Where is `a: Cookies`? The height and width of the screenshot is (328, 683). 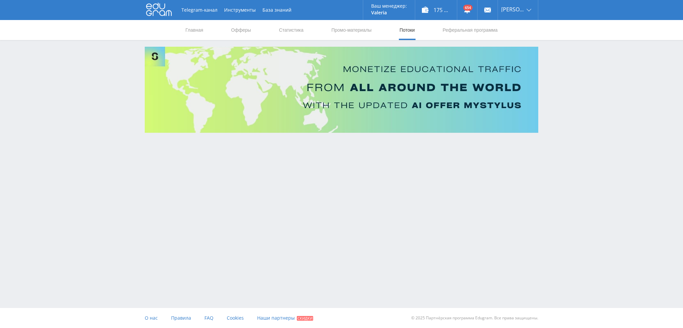
a: Cookies is located at coordinates (235, 318).